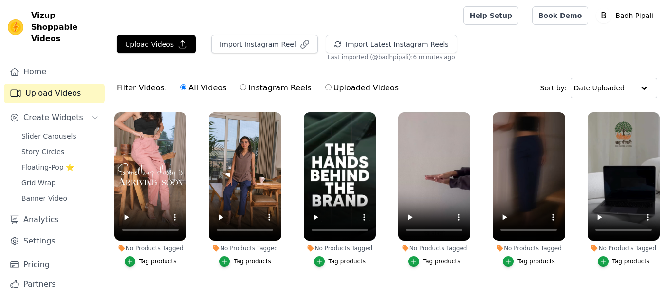  What do you see at coordinates (16, 27) in the screenshot?
I see `img: Vizup` at bounding box center [16, 27].